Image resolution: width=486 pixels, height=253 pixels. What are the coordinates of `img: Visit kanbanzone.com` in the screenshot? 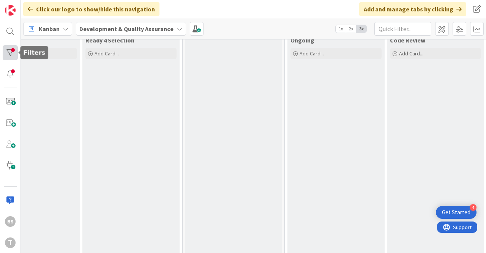 It's located at (10, 10).